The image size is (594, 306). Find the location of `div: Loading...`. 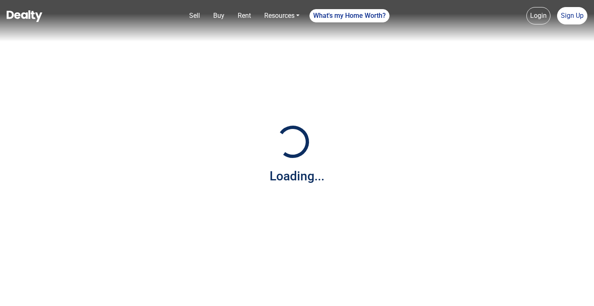

div: Loading... is located at coordinates (297, 176).